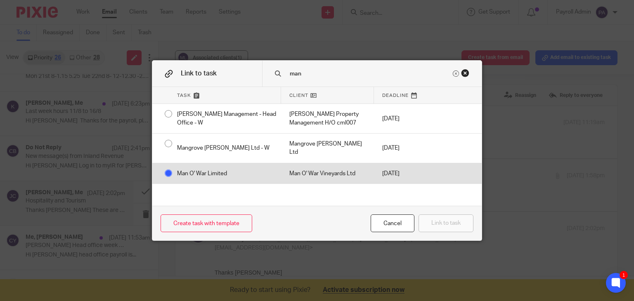 The image size is (634, 301). I want to click on span: no later than 4.30pm, so click(78, 240).